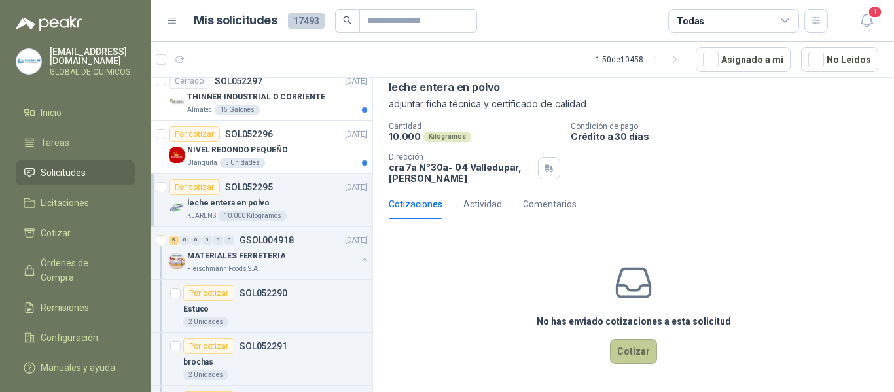 The width and height of the screenshot is (894, 392). What do you see at coordinates (56, 233) in the screenshot?
I see `span: Cotizar` at bounding box center [56, 233].